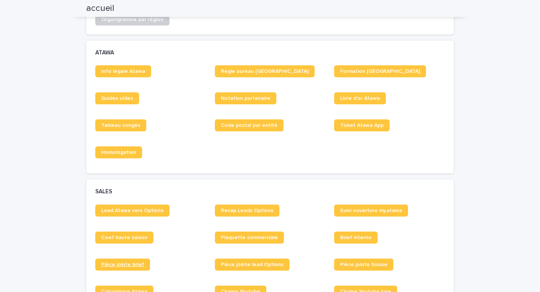 The height and width of the screenshot is (292, 540). Describe the element at coordinates (123, 264) in the screenshot. I see `span: Pièce jointe brief` at that location.